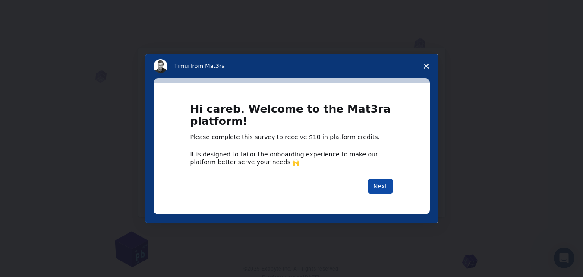 The image size is (583, 277). I want to click on div: It is designed to tailor the onboarding experience to make our platform better serve your needs 🙌, so click(292, 158).